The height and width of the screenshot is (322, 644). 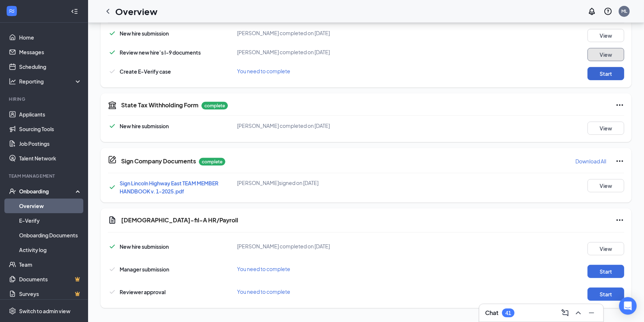 I want to click on h1: Overview, so click(x=136, y=11).